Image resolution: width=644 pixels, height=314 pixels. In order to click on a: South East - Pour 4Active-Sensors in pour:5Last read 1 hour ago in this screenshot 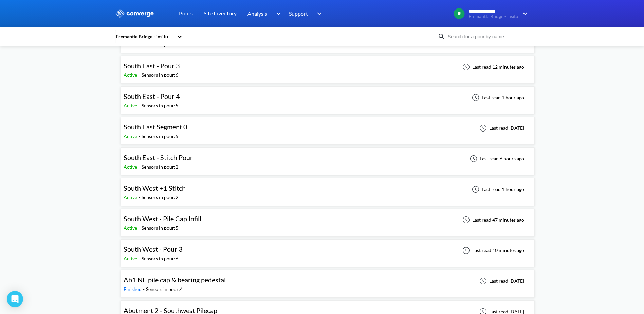, I will do `click(327, 97)`.